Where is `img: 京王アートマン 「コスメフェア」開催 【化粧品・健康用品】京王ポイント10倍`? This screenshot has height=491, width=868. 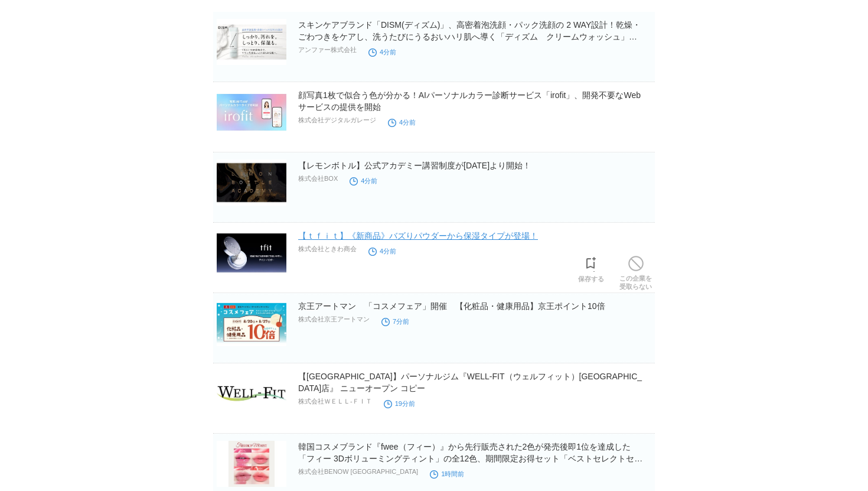
img: 京王アートマン 「コスメフェア」開催 【化粧品・健康用品】京王ポイント10倍 is located at coordinates (252, 324).